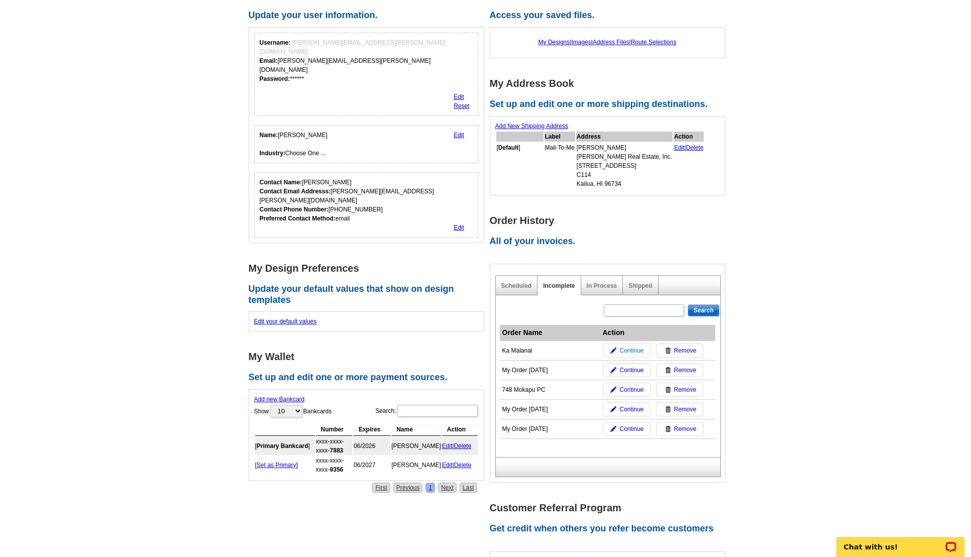 The height and width of the screenshot is (557, 971). Describe the element at coordinates (281, 182) in the screenshot. I see `strong: Contact Name:` at that location.